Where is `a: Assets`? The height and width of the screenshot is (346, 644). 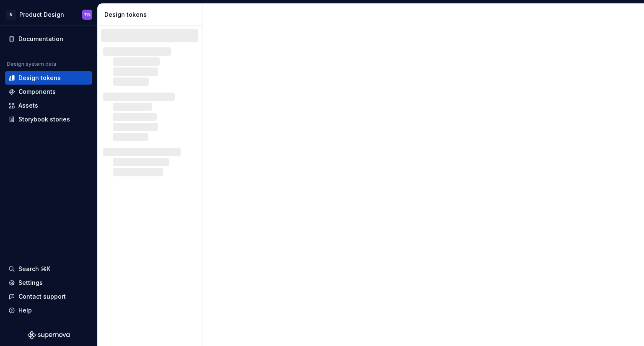
a: Assets is located at coordinates (49, 106).